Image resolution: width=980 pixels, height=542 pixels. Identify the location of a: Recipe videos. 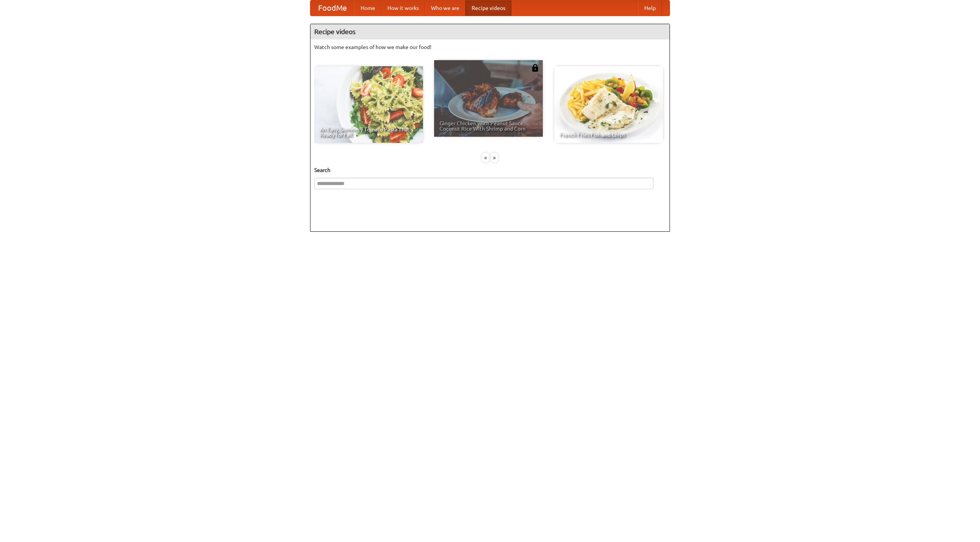
(489, 8).